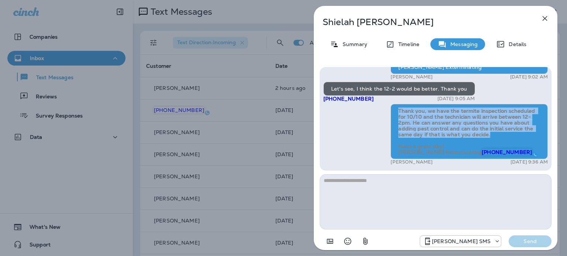  I want to click on div: Let's see, I think the 12-2 would be better. Thank you, so click(399, 89).